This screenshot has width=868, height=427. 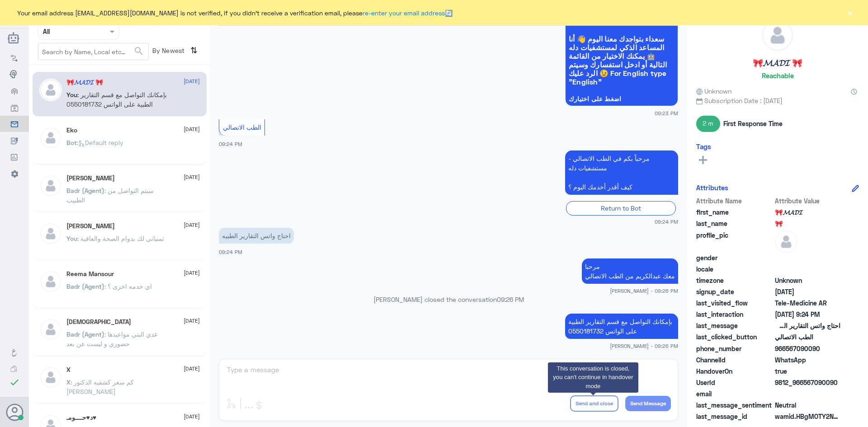 What do you see at coordinates (112, 339) in the screenshot?
I see `span: : غدي البني مواعيدها حضوري و ليست عن بعد` at bounding box center [112, 339].